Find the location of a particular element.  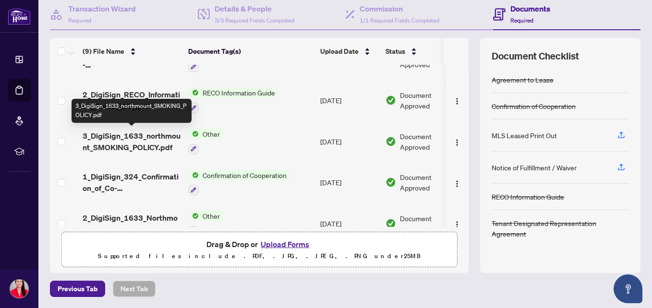

div: Tenant Designated Representation Agreement is located at coordinates (560, 229).